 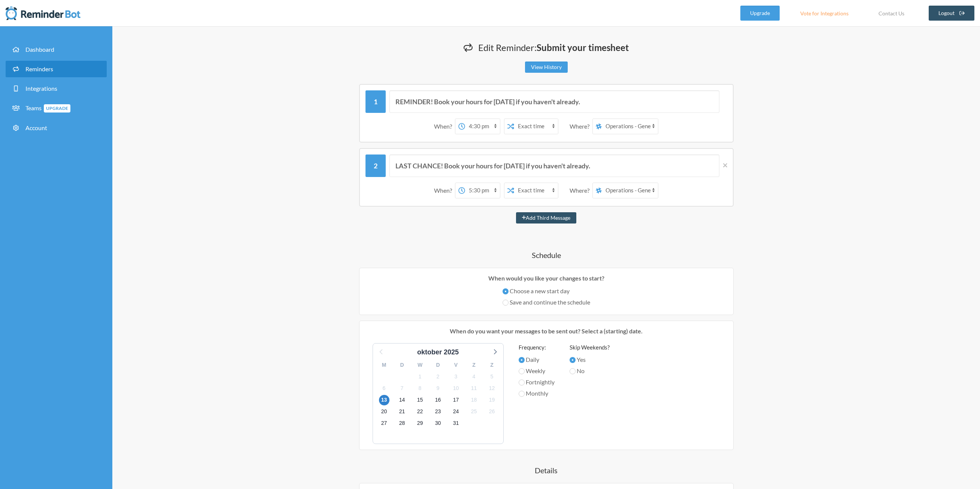 I want to click on span: zaterdag 22 november 2025, so click(x=420, y=411).